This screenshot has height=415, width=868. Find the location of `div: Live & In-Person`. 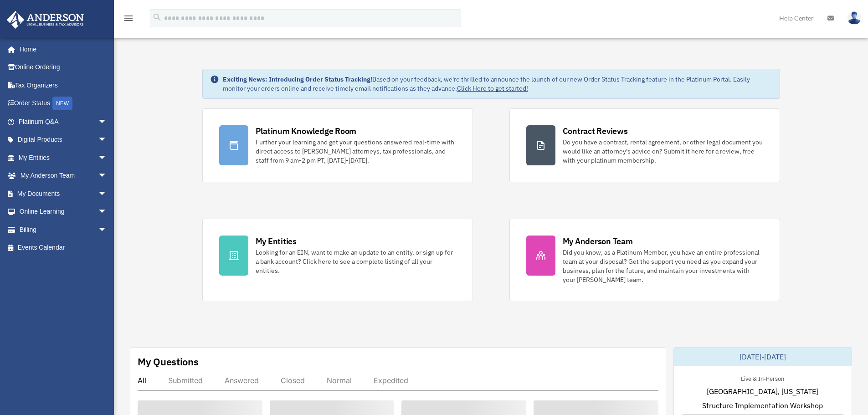

div: Live & In-Person is located at coordinates (762, 378).